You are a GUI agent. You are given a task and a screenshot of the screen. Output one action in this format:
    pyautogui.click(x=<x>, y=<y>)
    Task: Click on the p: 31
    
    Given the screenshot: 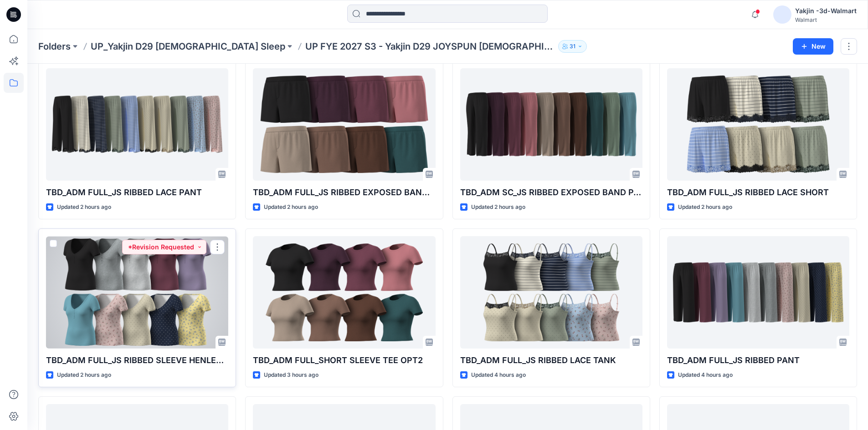 What is the action you would take?
    pyautogui.click(x=572, y=47)
    